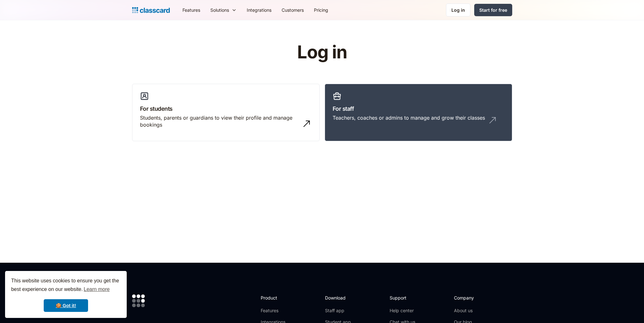 The image size is (644, 323). Describe the element at coordinates (321, 10) in the screenshot. I see `a: Pricing` at that location.